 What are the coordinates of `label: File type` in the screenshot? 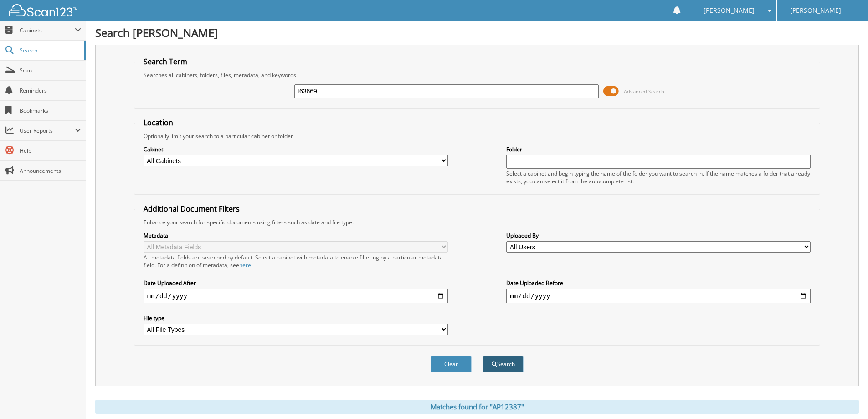 It's located at (296, 318).